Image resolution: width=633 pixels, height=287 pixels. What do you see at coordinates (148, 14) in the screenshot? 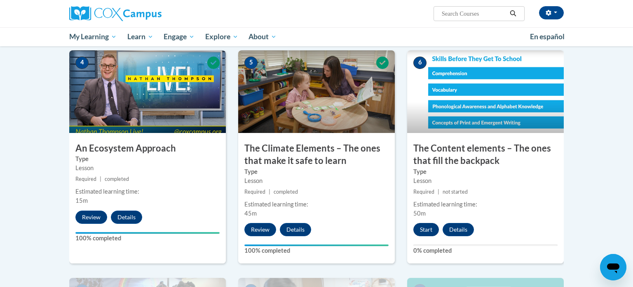
I see `a: Cox Campus` at bounding box center [148, 14].